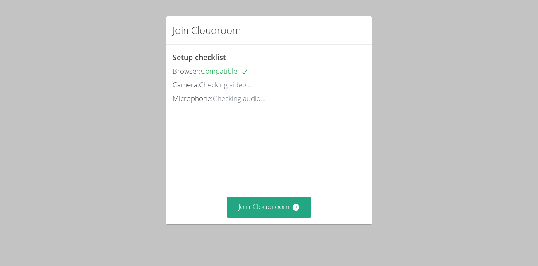  Describe the element at coordinates (193, 98) in the screenshot. I see `span: Microphone:` at that location.